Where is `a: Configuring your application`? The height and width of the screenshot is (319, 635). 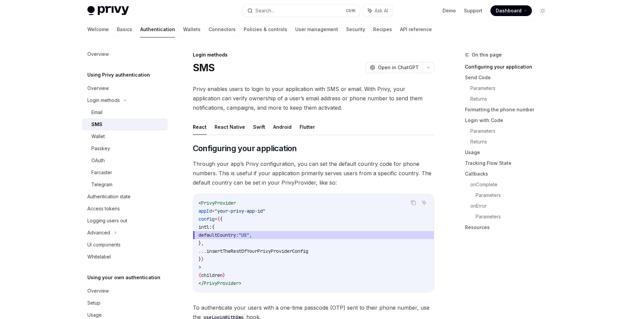 a: Configuring your application is located at coordinates (509, 67).